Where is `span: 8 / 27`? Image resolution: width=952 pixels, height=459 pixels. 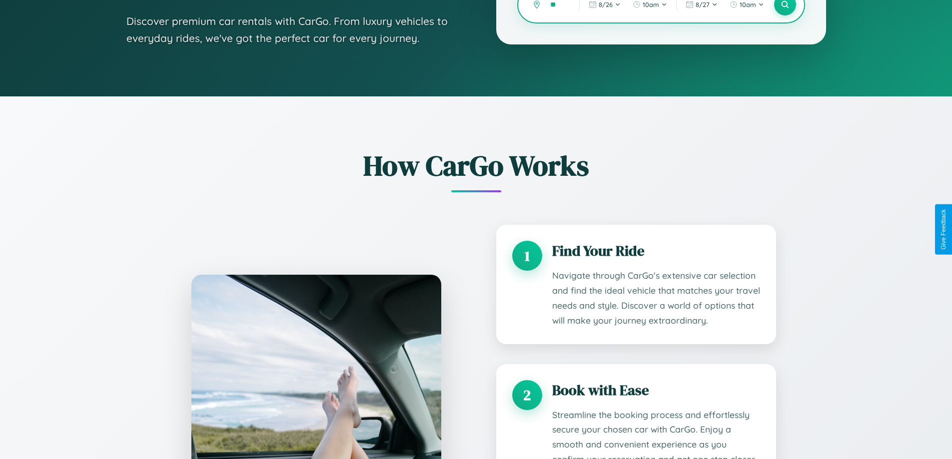
span: 8 / 27 is located at coordinates (702, 4).